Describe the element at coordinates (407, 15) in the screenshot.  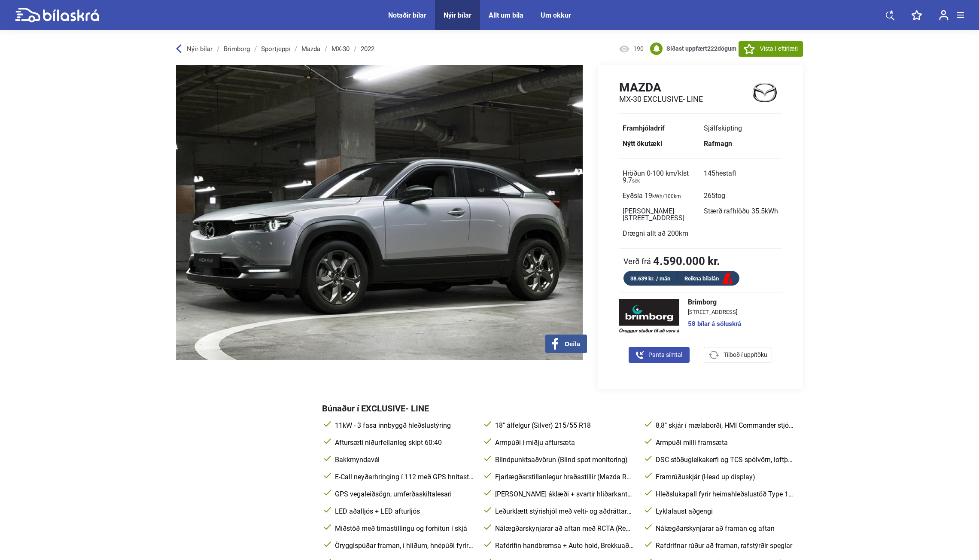
I see `div: Notaðir bílar` at that location.